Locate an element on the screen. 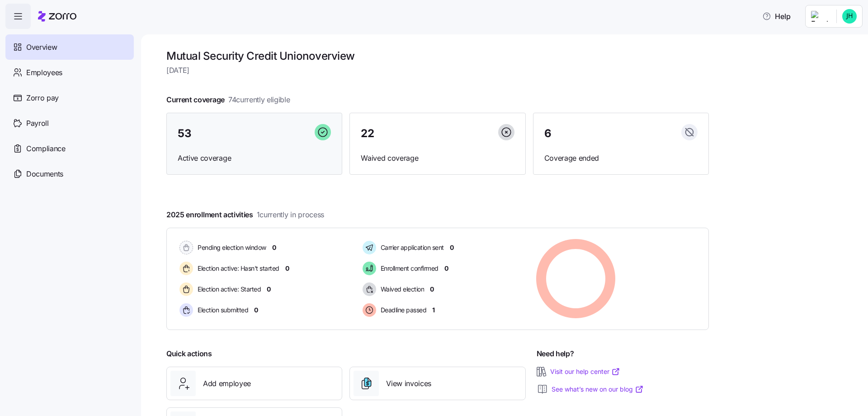 The height and width of the screenshot is (416, 868). span: Quick actions is located at coordinates (189, 353).